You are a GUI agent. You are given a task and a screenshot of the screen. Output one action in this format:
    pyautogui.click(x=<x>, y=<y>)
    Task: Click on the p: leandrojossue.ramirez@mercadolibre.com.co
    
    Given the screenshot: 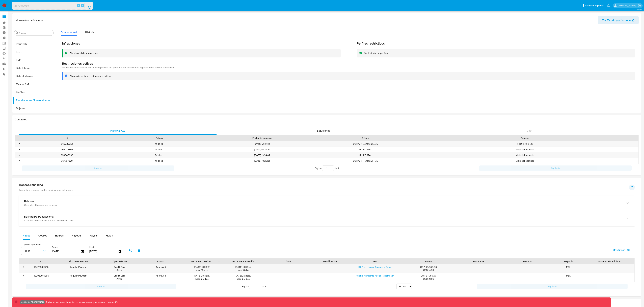 What is the action you would take?
    pyautogui.click(x=627, y=6)
    